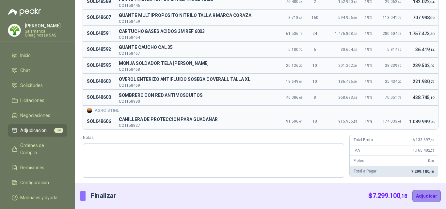 This screenshot has height=209, width=446. What do you see at coordinates (424, 82) in the screenshot?
I see `span: 221.930` at bounding box center [424, 82].